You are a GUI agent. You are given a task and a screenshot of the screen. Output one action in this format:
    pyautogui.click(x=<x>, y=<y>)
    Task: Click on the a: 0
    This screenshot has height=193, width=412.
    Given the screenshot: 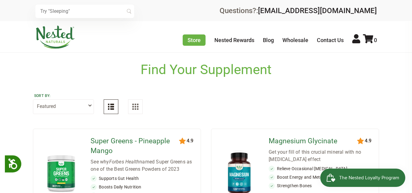 What is the action you would take?
    pyautogui.click(x=370, y=40)
    